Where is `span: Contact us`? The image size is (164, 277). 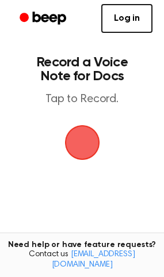
span: Contact us is located at coordinates (82, 259).